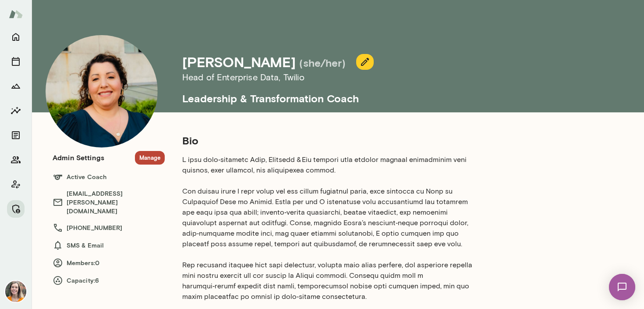 The height and width of the screenshot is (309, 644). I want to click on h6: Head of Enterprise Data , Twilio, so click(372, 77).